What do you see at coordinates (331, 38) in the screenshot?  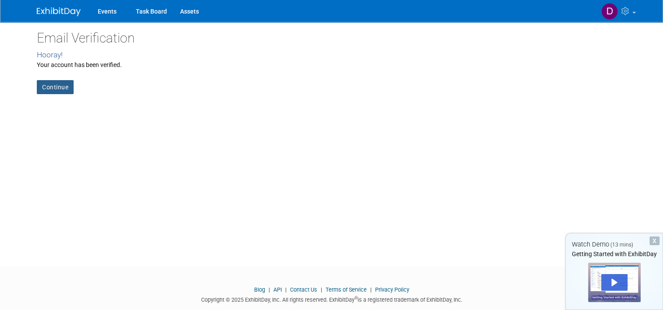 I see `h2: Email Verification` at bounding box center [331, 38].